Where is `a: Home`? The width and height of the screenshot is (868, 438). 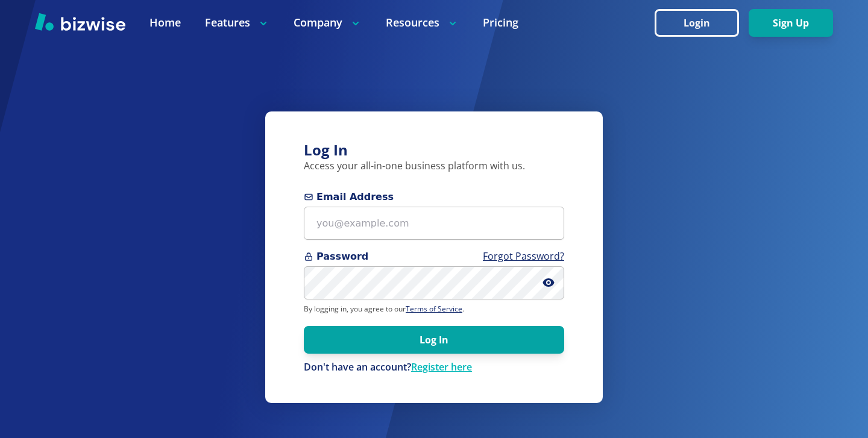 a: Home is located at coordinates (165, 22).